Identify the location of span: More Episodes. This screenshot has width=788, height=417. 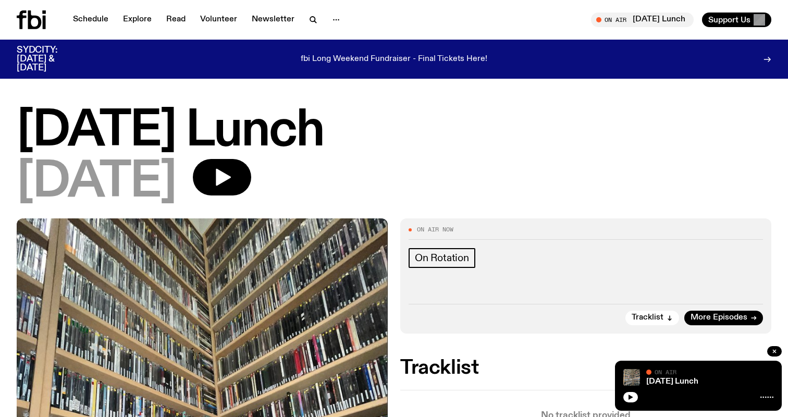
(719, 317).